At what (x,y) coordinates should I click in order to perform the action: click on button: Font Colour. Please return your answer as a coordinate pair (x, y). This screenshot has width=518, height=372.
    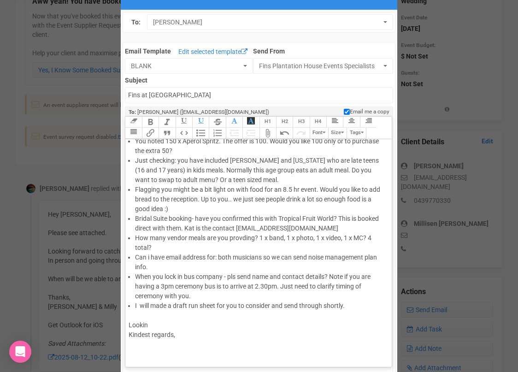
    Looking at the image, I should click on (234, 122).